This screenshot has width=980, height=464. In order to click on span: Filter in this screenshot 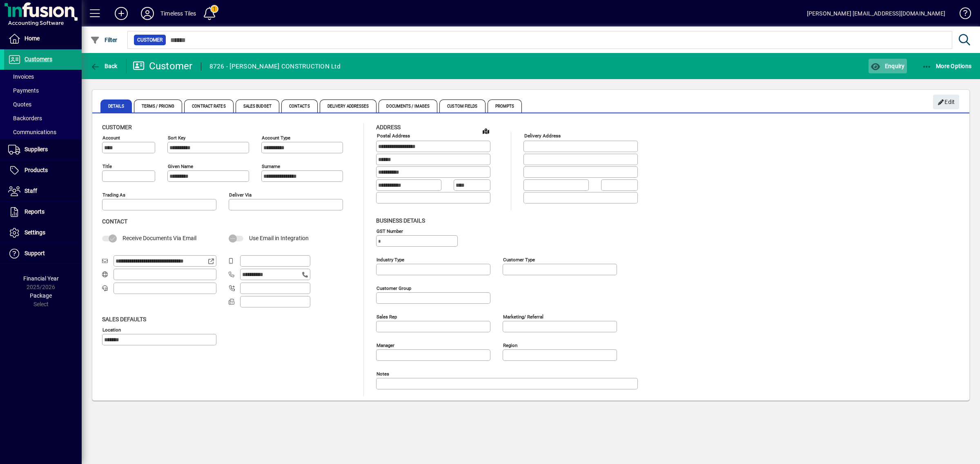, I will do `click(104, 40)`.